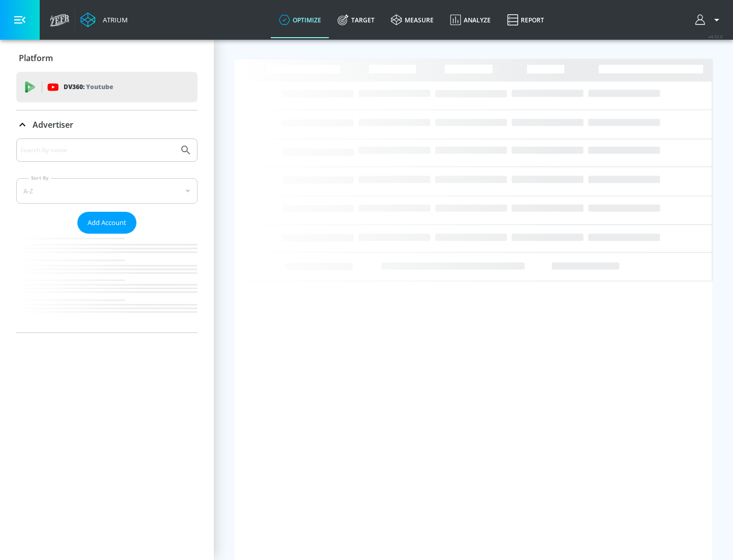 This screenshot has height=560, width=733. What do you see at coordinates (107, 87) in the screenshot?
I see `div: DV360: Youtube` at bounding box center [107, 87].